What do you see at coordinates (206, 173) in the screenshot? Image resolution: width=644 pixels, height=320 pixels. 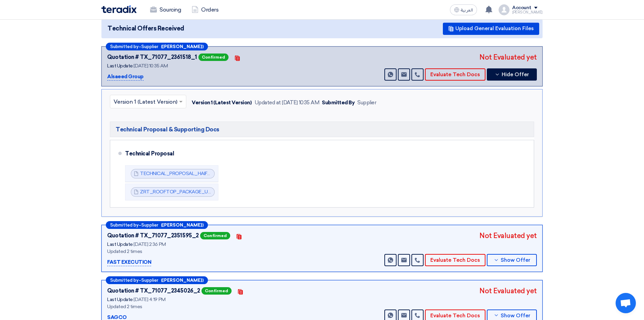 I see `a: TECHNICAL_PROPOSAL_HAIFA_MALL_1756884507574.pdf` at bounding box center [206, 173].